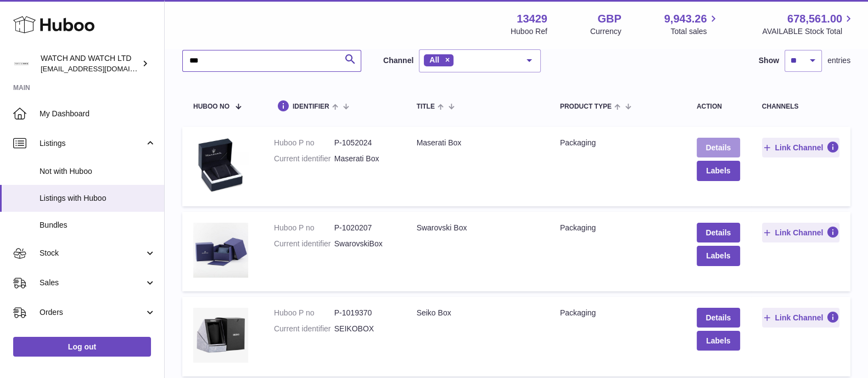 This screenshot has height=378, width=868. What do you see at coordinates (839, 60) in the screenshot?
I see `span: entries` at bounding box center [839, 60].